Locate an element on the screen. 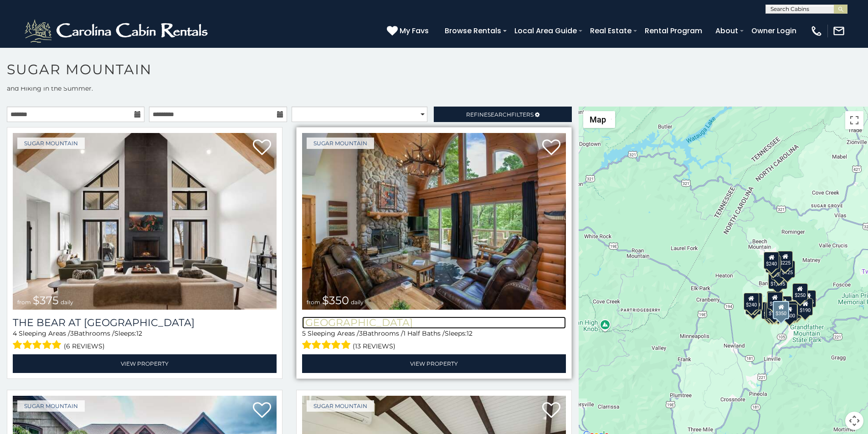 The width and height of the screenshot is (868, 434). a: Grouse Moor Lodge from $350 daily is located at coordinates (434, 222).